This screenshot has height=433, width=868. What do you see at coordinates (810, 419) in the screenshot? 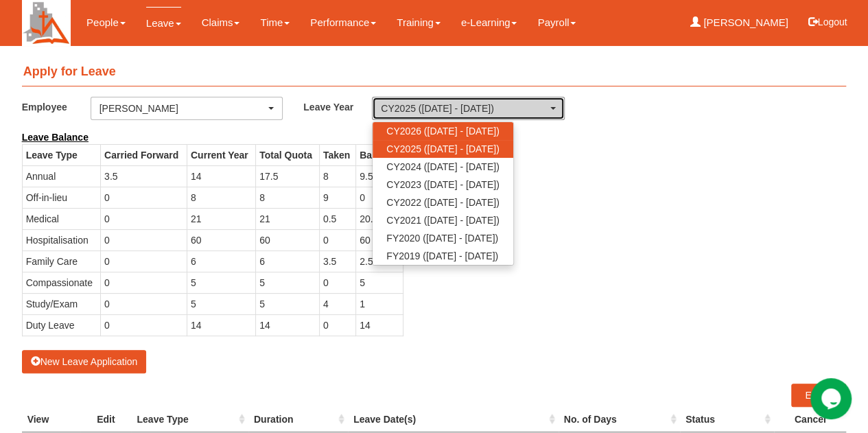
I see `th: Cancel` at bounding box center [810, 419].